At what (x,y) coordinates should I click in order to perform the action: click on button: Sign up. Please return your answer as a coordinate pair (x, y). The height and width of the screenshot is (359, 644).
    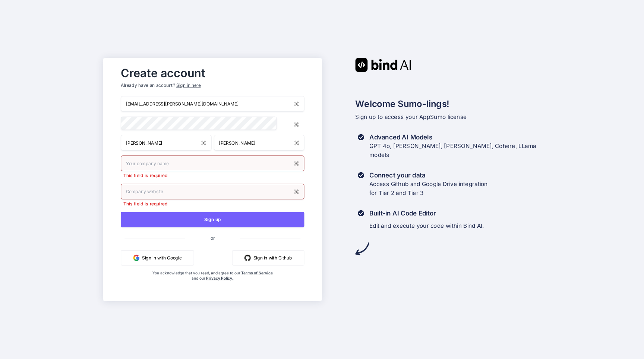
    Looking at the image, I should click on (212, 219).